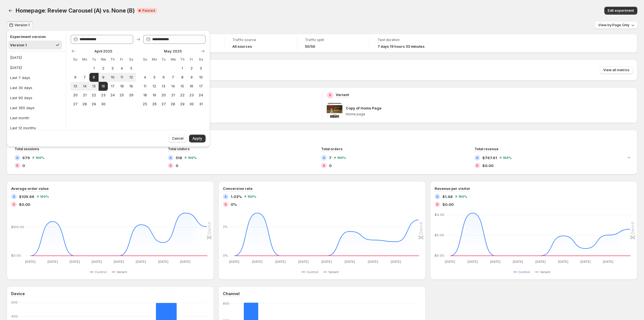  I want to click on span: 7 days 19 hours 33 minutes, so click(401, 46).